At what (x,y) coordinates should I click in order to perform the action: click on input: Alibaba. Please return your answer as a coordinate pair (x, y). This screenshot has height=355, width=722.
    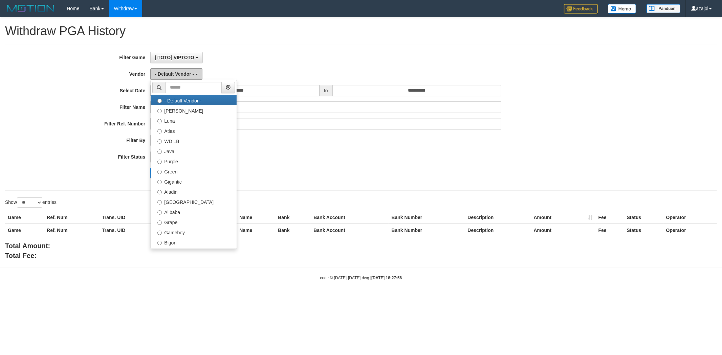
    Looking at the image, I should click on (159, 213).